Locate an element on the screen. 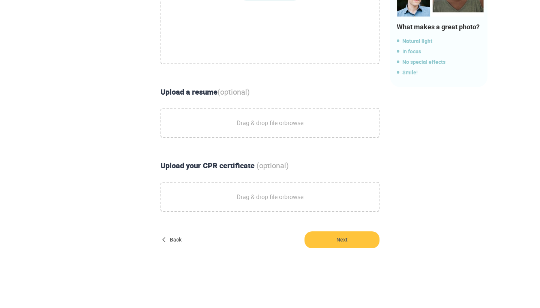 This screenshot has width=540, height=308. div: Upload your CPR certificate is located at coordinates (270, 165).